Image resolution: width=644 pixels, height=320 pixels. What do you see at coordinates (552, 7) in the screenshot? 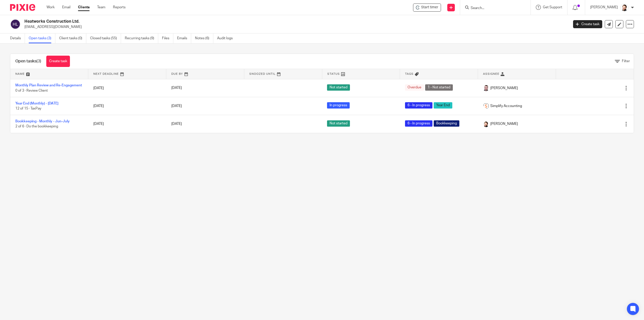
I see `span: Get Support` at bounding box center [552, 7].